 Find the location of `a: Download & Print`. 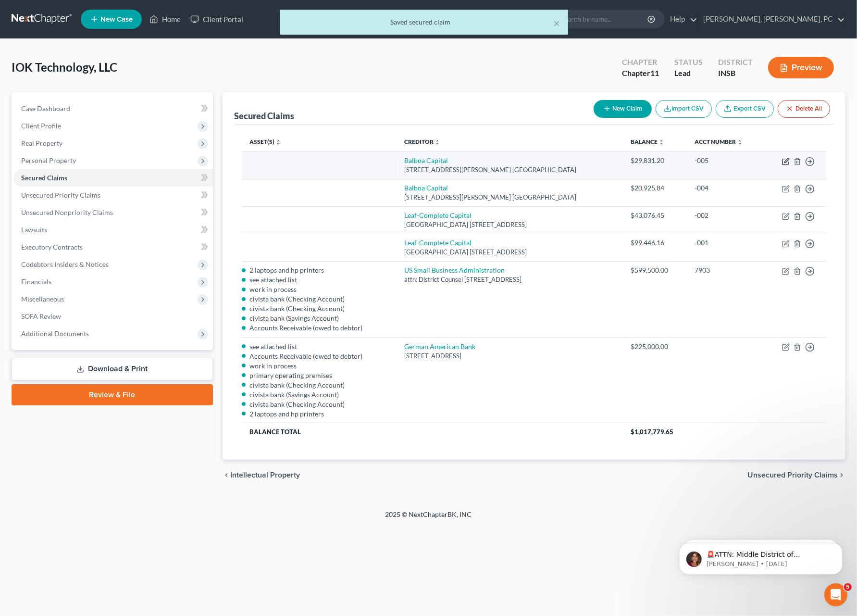

a: Download & Print is located at coordinates (112, 369).